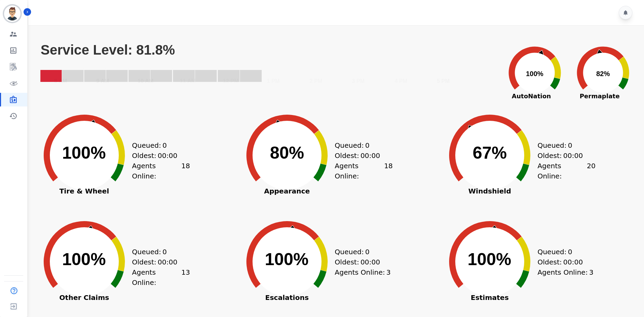  What do you see at coordinates (188, 81) in the screenshot?
I see `text: 11 AM` at bounding box center [188, 81].